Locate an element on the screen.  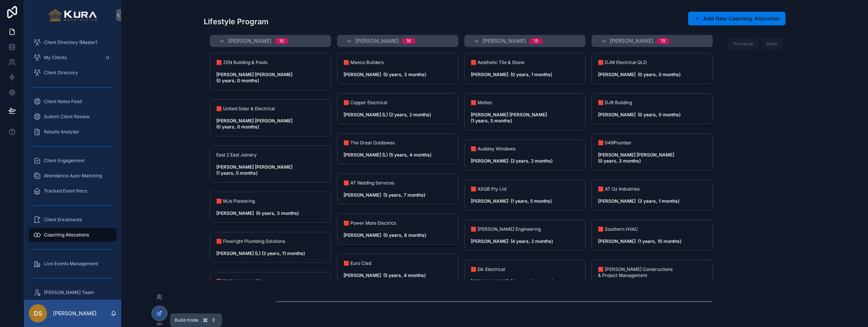
span: 🟥 DJM Electrical QLD is located at coordinates (652, 63).